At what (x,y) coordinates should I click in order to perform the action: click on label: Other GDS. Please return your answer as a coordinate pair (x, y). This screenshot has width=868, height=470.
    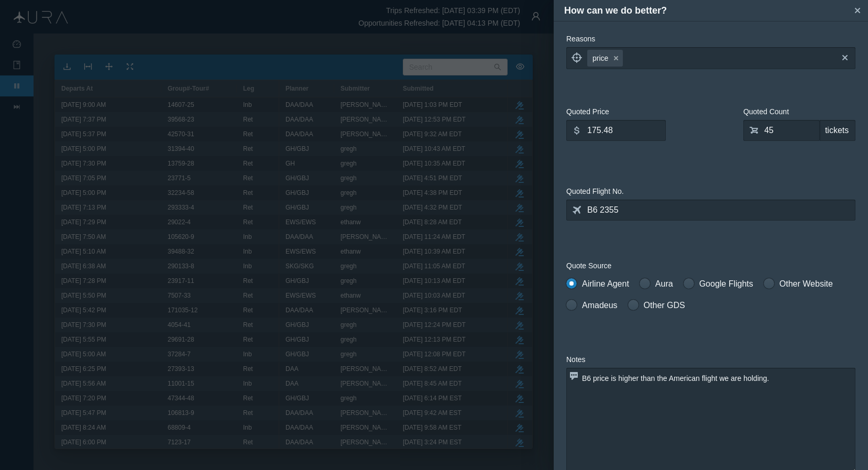
    Looking at the image, I should click on (656, 305).